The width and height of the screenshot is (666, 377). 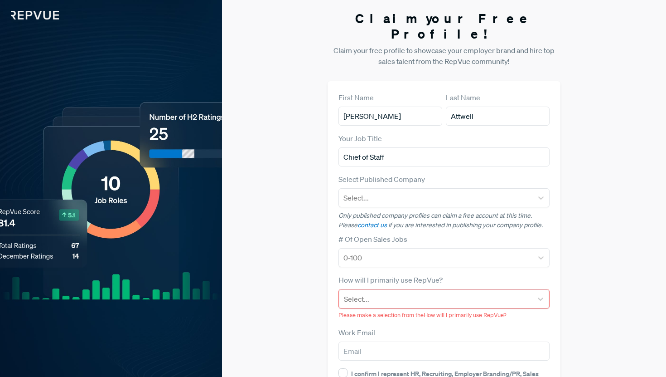 What do you see at coordinates (444, 157) in the screenshot?
I see `input: Title` at bounding box center [444, 157].